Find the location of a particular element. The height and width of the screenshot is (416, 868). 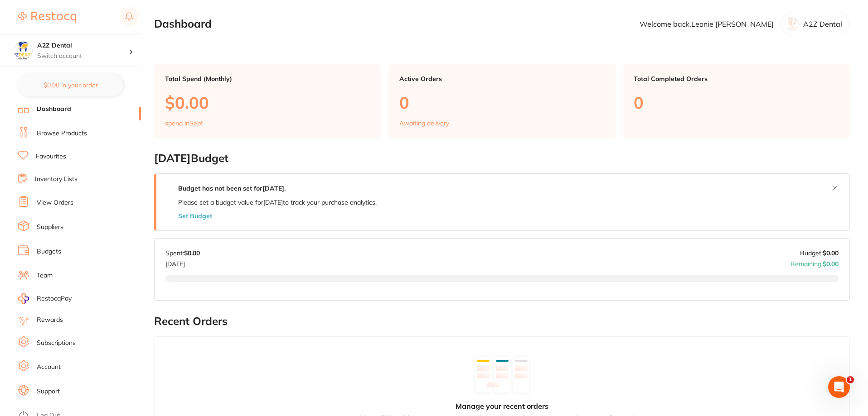

a: Account is located at coordinates (49, 367).